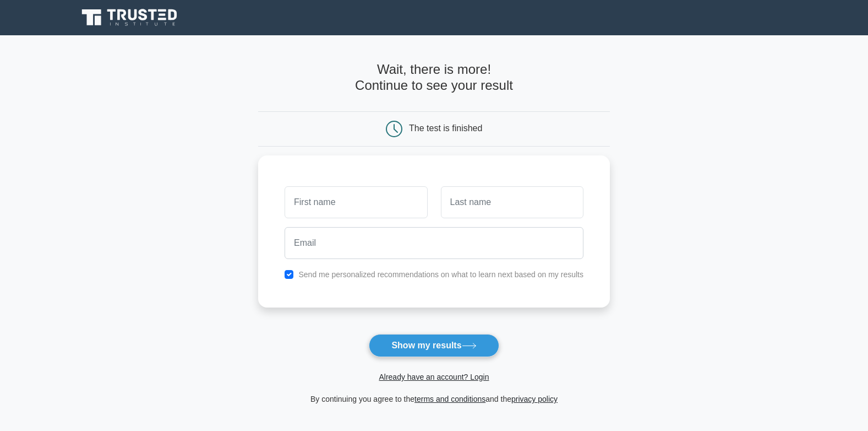 This screenshot has width=868, height=431. Describe the element at coordinates (434, 243) in the screenshot. I see `input: Email` at that location.